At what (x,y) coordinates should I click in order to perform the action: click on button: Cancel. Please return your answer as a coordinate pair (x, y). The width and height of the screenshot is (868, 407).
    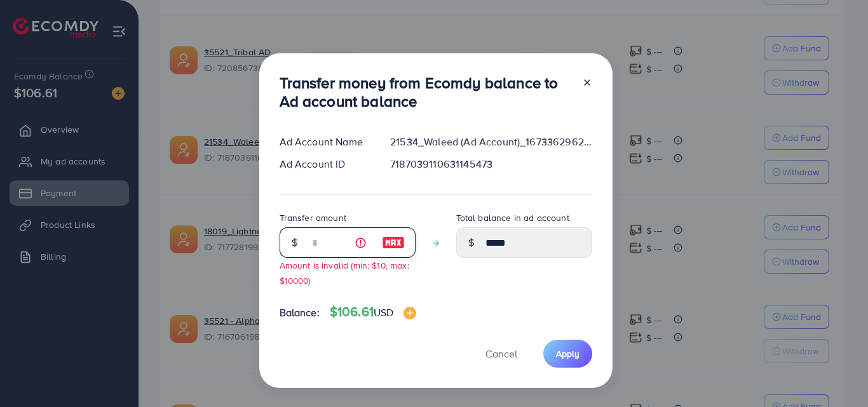
    Looking at the image, I should click on (501, 353).